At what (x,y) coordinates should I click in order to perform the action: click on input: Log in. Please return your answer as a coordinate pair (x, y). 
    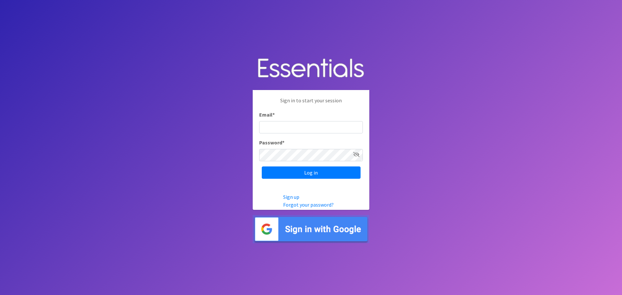
    Looking at the image, I should click on (311, 173).